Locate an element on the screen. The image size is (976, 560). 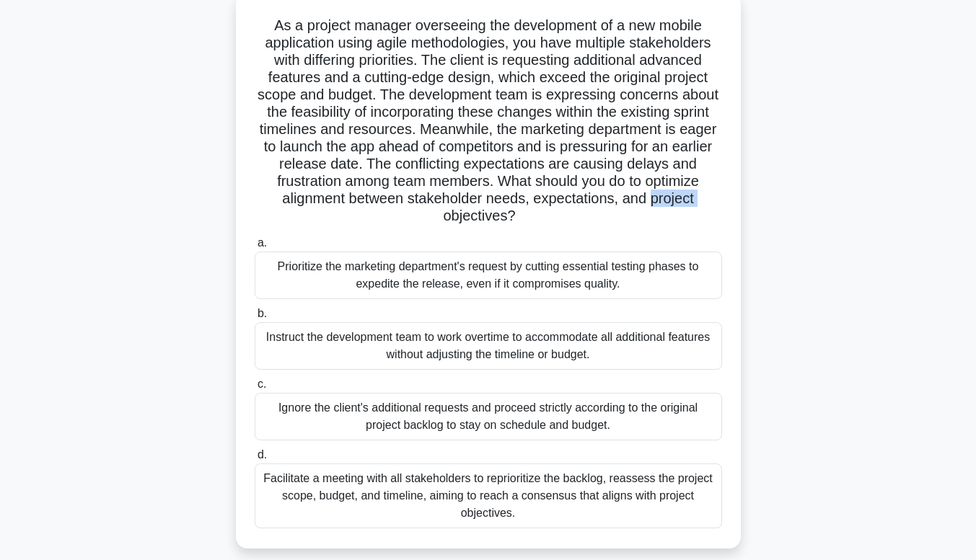
span: c. is located at coordinates (262, 384).